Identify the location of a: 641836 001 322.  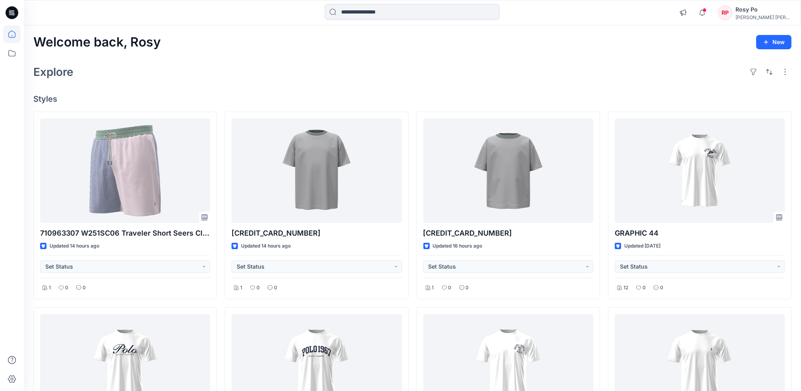
(508, 170).